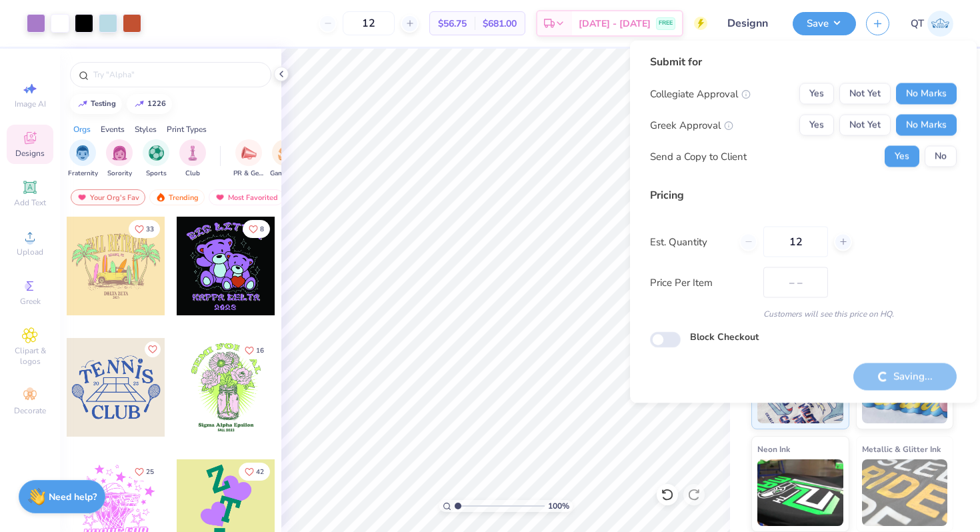  Describe the element at coordinates (82, 130) in the screenshot. I see `div: Orgs` at that location.